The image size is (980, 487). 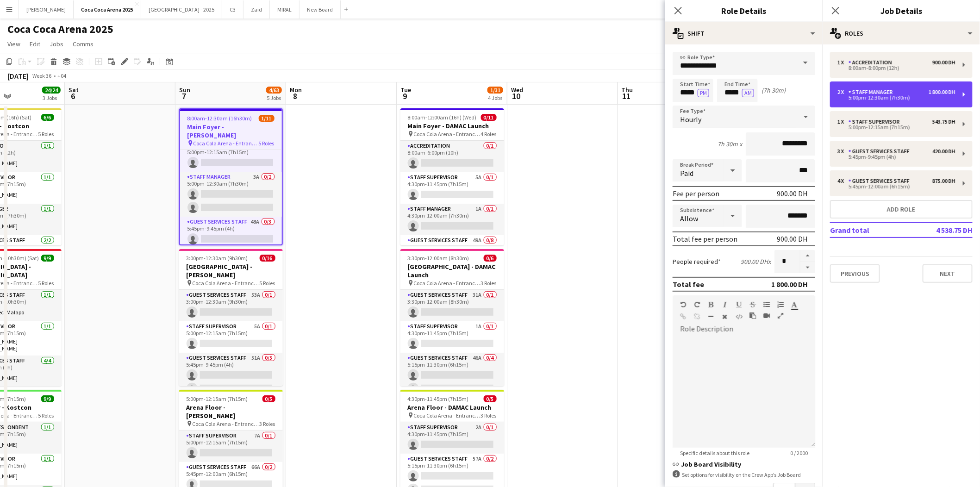 What do you see at coordinates (452, 177) in the screenshot?
I see `div: 8:00am-12:00am (16h) (Wed)0/11Main Foyer - DAMAC Launch Coca Cola Arena - Entrance F4 RolesAccred...` at bounding box center [452, 177].